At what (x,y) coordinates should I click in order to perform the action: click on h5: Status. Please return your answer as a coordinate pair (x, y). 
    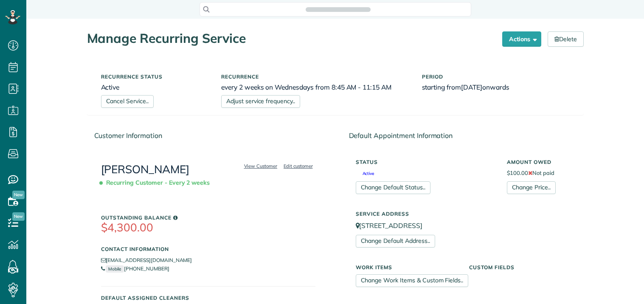
    Looking at the image, I should click on (425, 162).